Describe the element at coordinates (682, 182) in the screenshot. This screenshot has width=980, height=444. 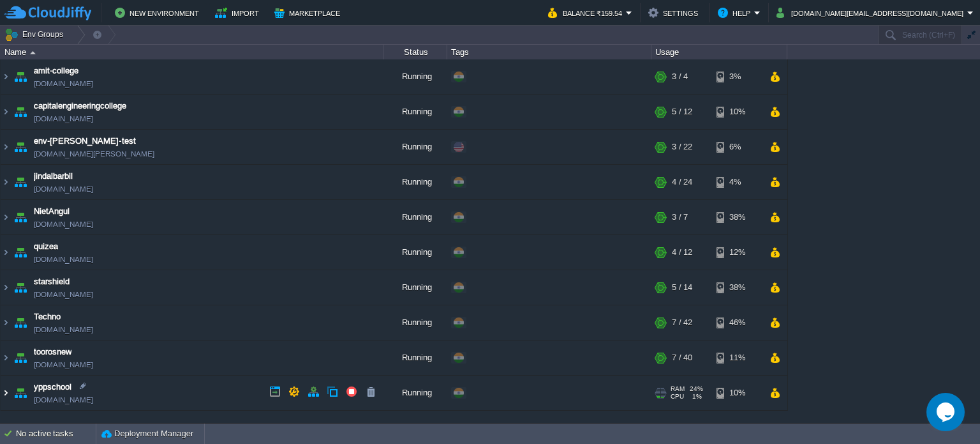
I see `div: 4 / 24` at that location.